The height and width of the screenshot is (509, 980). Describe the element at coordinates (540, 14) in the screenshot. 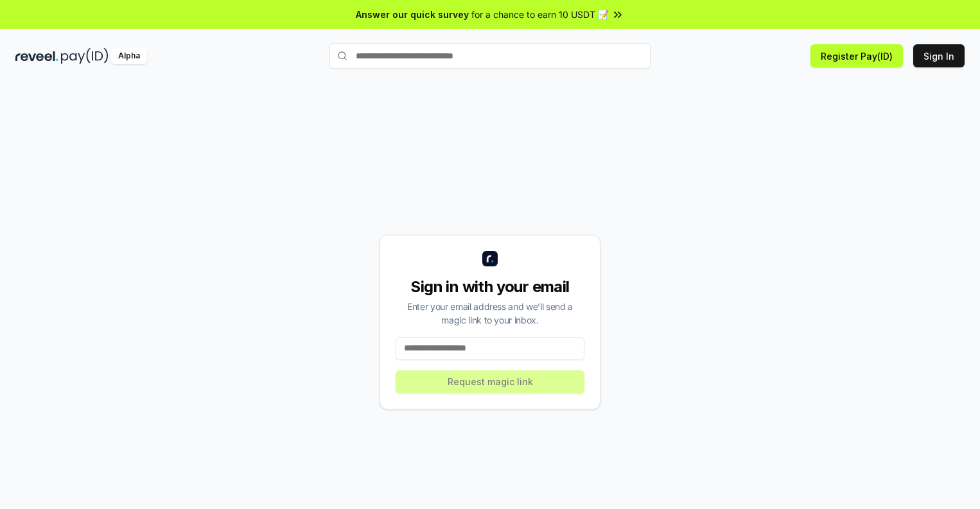

I see `span: for a chance to earn 10 USDT 📝` at that location.